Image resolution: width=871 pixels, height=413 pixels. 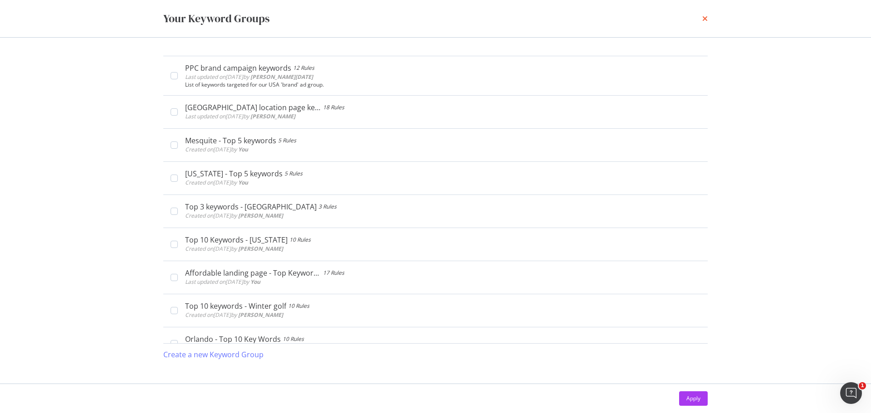 What do you see at coordinates (693, 398) in the screenshot?
I see `div: Apply` at bounding box center [693, 398].